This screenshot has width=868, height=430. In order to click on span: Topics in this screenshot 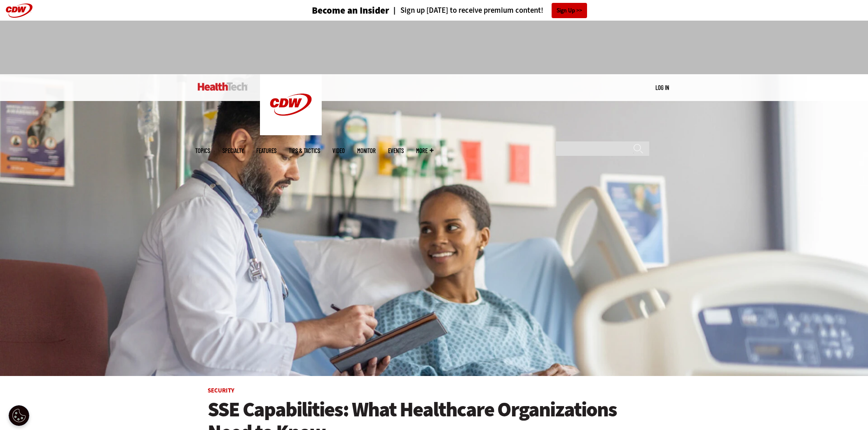, I will do `click(203, 150)`.